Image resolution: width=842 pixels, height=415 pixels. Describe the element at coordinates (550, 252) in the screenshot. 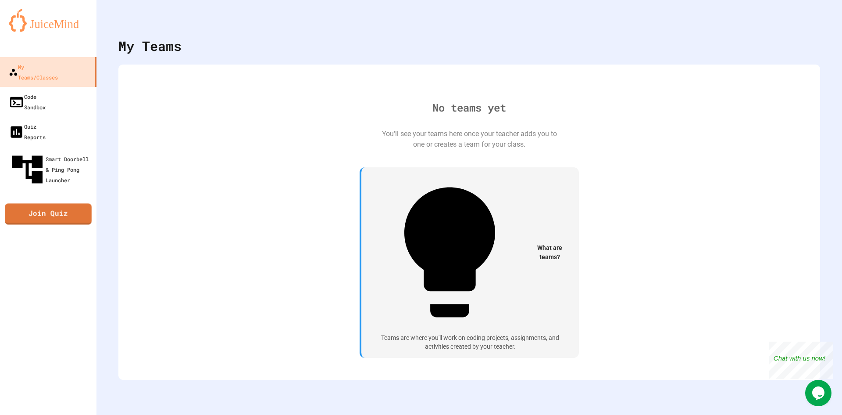

I see `span: What are teams?` at that location.